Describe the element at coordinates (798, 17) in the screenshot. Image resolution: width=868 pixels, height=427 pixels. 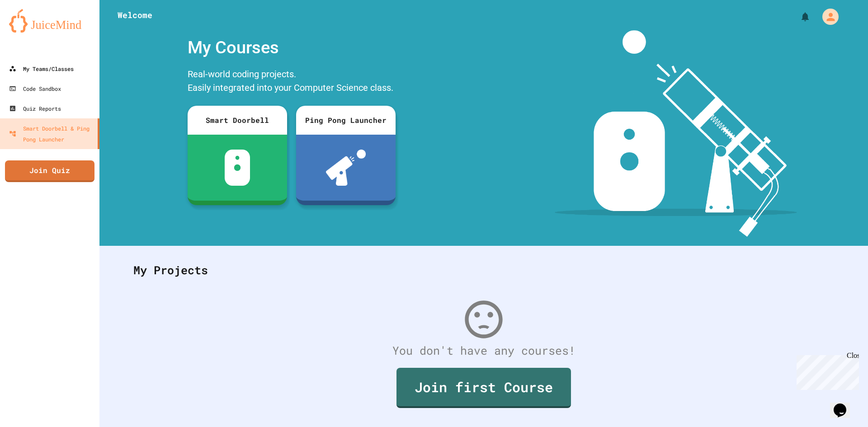
I see `div: My Notifications` at that location.